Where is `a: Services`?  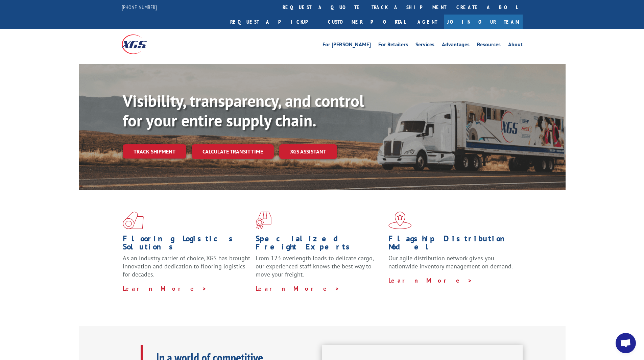 a: Services is located at coordinates (425, 46).